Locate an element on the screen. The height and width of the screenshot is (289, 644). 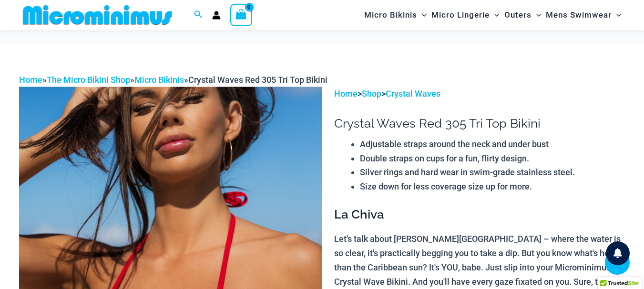
a: Account icon link is located at coordinates (216, 15).